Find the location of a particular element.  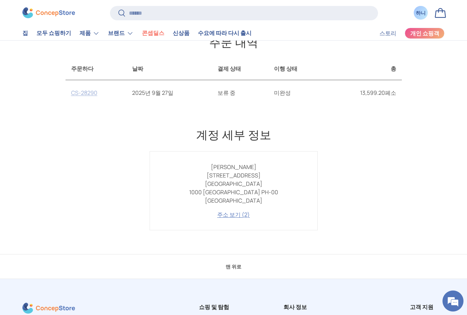

font: 수요에 따라 다시 출시 is located at coordinates (224, 33).